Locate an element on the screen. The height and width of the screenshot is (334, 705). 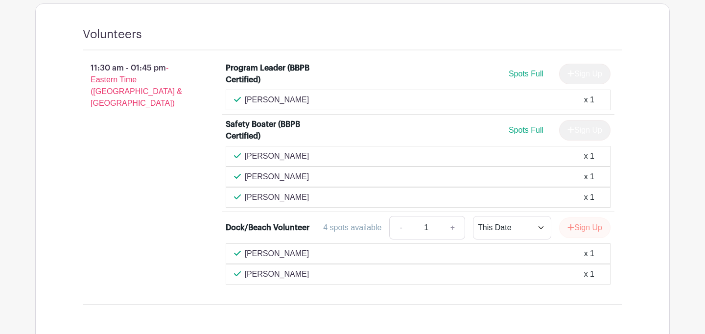
button: Sign Up is located at coordinates (585, 228).